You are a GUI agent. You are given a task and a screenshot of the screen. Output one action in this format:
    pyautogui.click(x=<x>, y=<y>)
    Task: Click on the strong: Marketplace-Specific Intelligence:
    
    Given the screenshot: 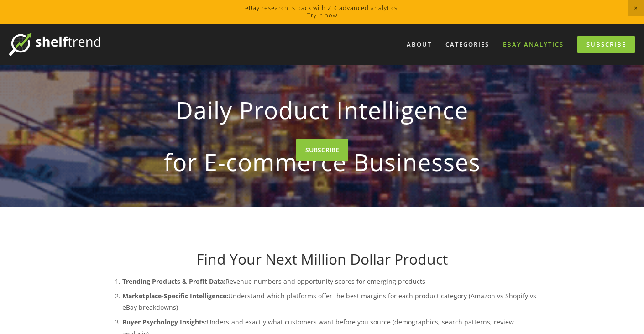 What is the action you would take?
    pyautogui.click(x=175, y=296)
    